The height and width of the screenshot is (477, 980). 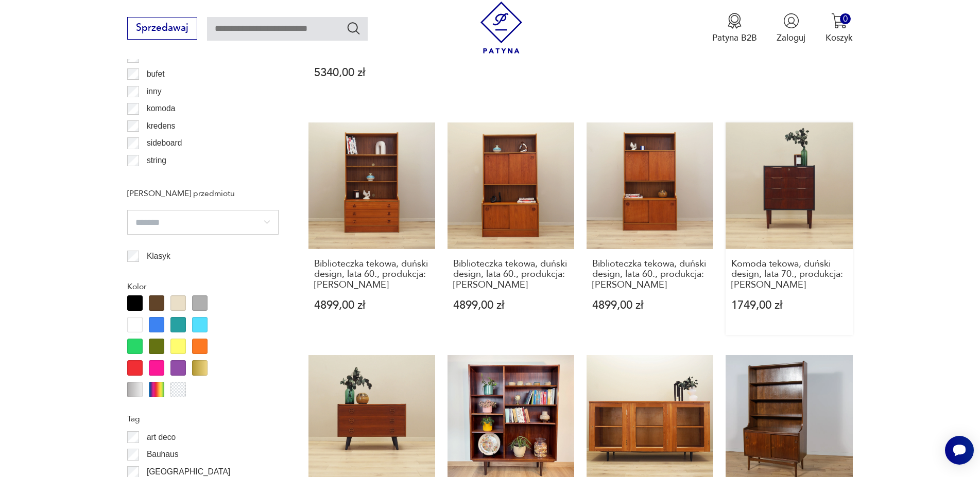 I want to click on p: Koszyk, so click(x=839, y=38).